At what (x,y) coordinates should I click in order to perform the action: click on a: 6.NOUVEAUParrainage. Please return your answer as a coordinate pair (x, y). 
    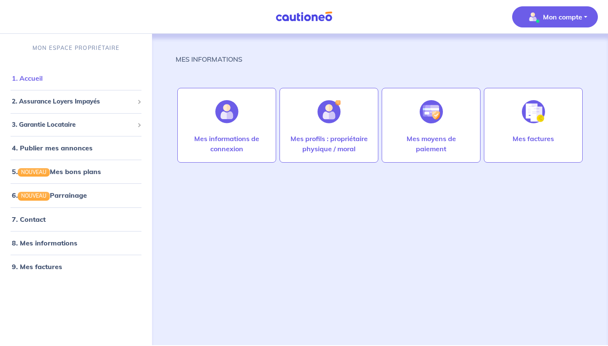
    Looking at the image, I should click on (49, 195).